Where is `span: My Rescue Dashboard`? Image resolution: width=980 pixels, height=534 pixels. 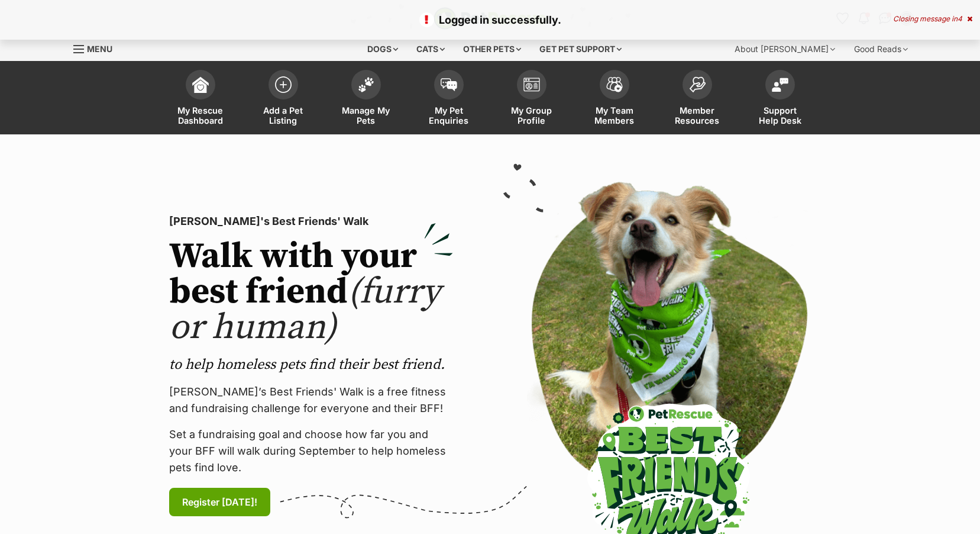 span: My Rescue Dashboard is located at coordinates (201, 115).